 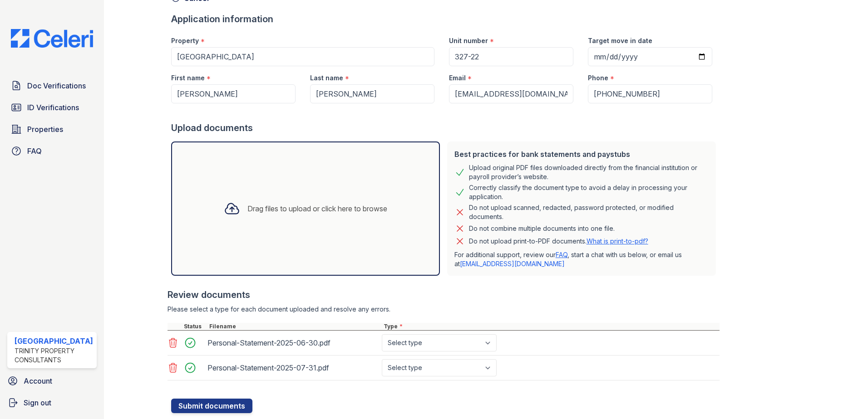 What do you see at coordinates (212, 406) in the screenshot?
I see `button: Submit documents` at bounding box center [212, 406].